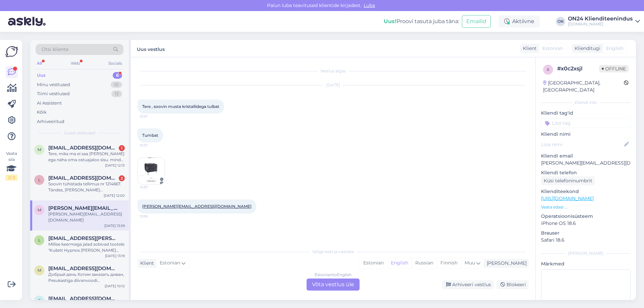 Image resolution: width=644 pixels, height=308 pixels. Describe the element at coordinates (39, 300) in the screenshot. I see `span: s` at that location.